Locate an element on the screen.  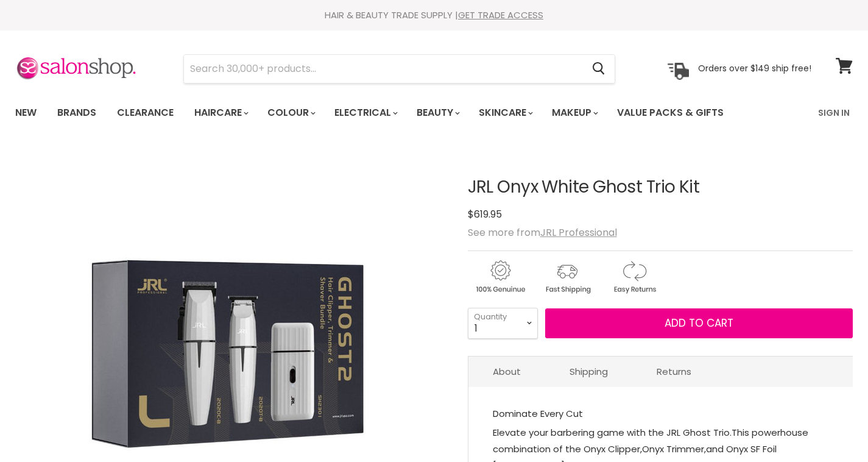
a: Value Packs & Gifts is located at coordinates (670, 113).